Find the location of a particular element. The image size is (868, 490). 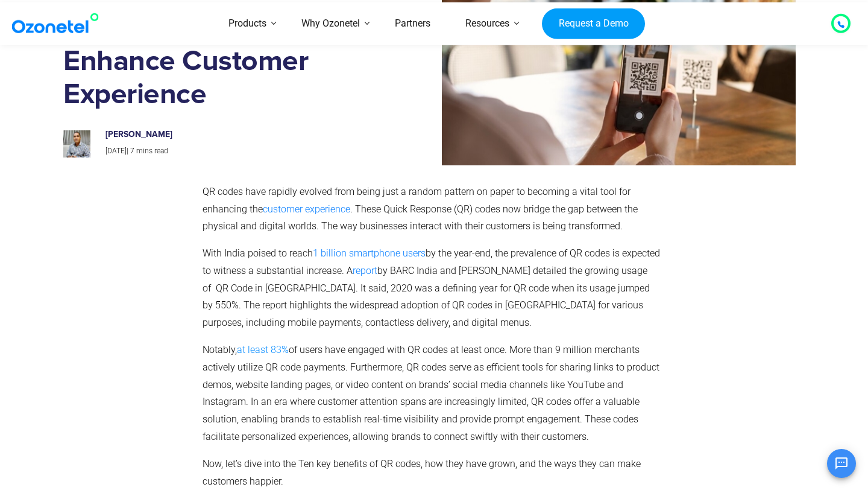

span: Now, let’s dive into the Ten key benefits of QR codes, how they have grown, and the ways they can... is located at coordinates (422, 472).